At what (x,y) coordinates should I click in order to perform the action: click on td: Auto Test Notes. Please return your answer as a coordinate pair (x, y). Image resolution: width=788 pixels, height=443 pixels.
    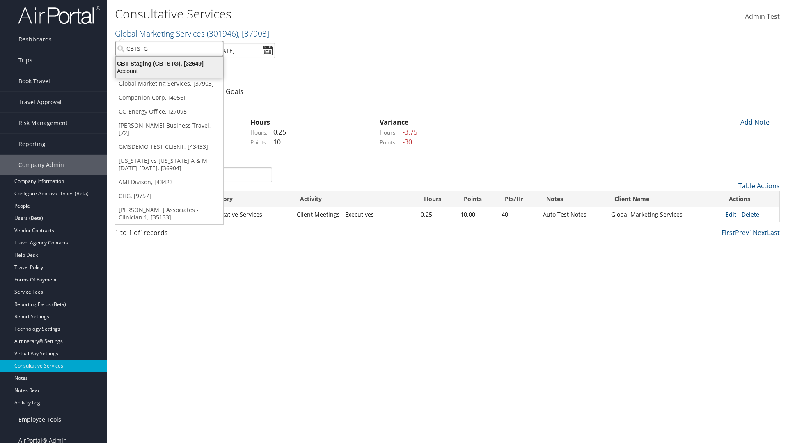
    Looking at the image, I should click on (573, 215).